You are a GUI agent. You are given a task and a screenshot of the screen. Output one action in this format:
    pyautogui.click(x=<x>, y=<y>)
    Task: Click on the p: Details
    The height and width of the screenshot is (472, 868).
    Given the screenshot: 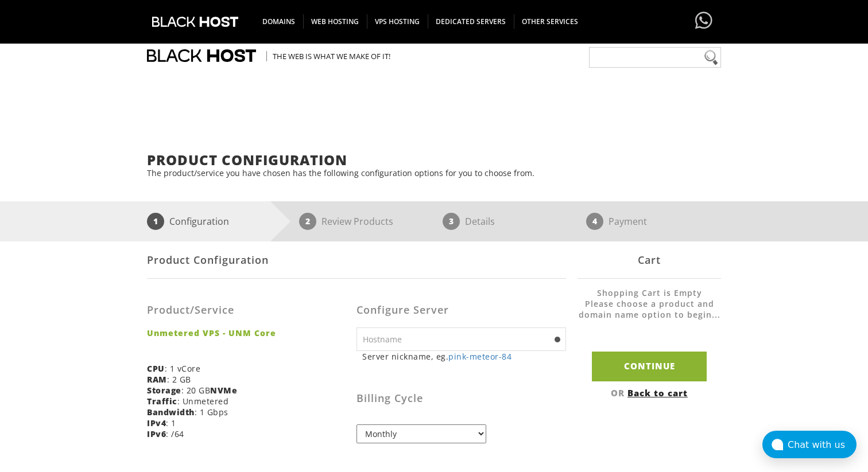 What is the action you would take?
    pyautogui.click(x=480, y=222)
    